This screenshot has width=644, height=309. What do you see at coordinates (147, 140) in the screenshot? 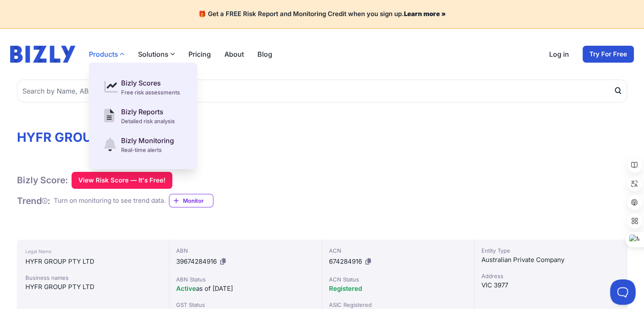
I see `div: Bizly Monitoring` at bounding box center [147, 140].